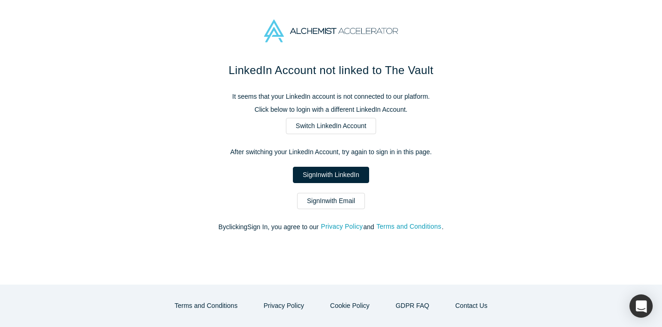 This screenshot has width=662, height=327. I want to click on button: Contact Us, so click(471, 305).